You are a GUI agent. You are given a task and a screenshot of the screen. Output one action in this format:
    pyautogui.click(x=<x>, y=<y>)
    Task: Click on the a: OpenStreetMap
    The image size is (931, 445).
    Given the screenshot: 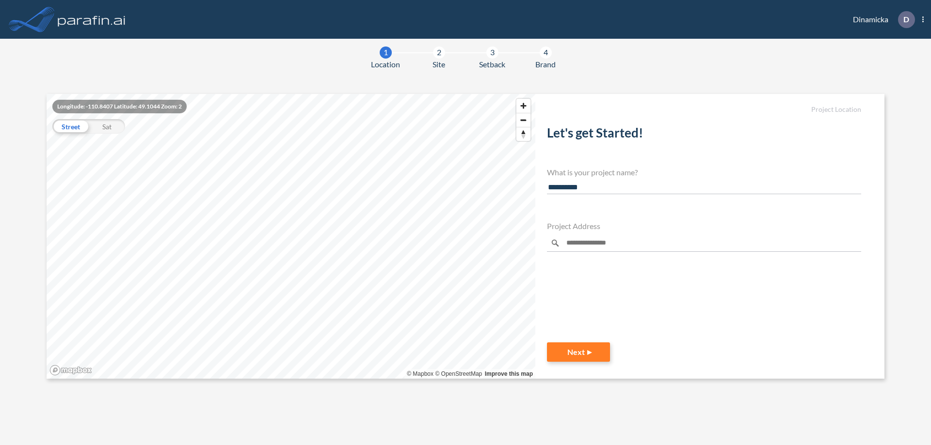 What is the action you would take?
    pyautogui.click(x=458, y=374)
    